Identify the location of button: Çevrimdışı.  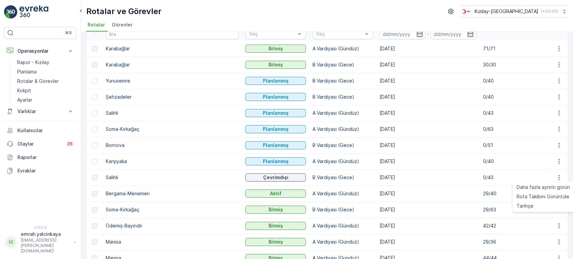
(275, 177).